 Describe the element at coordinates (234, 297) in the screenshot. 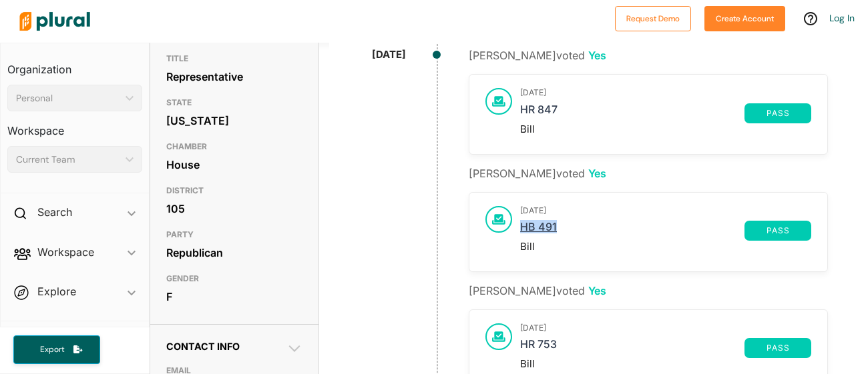

I see `div: F` at that location.